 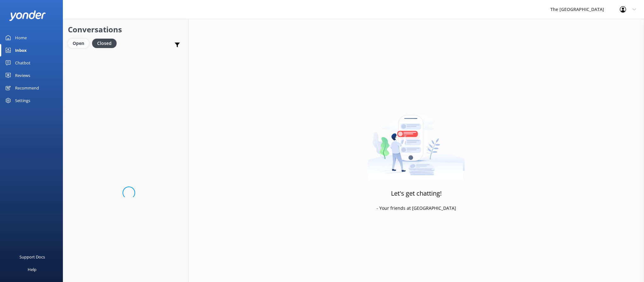 I want to click on h3: Let's get chatting!, so click(x=416, y=193).